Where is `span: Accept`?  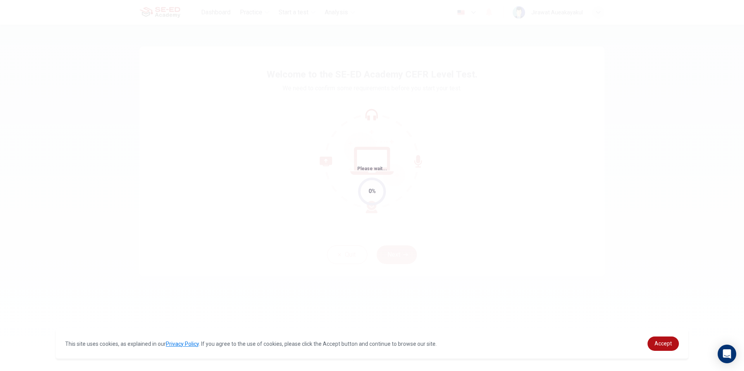 span: Accept is located at coordinates (663, 344).